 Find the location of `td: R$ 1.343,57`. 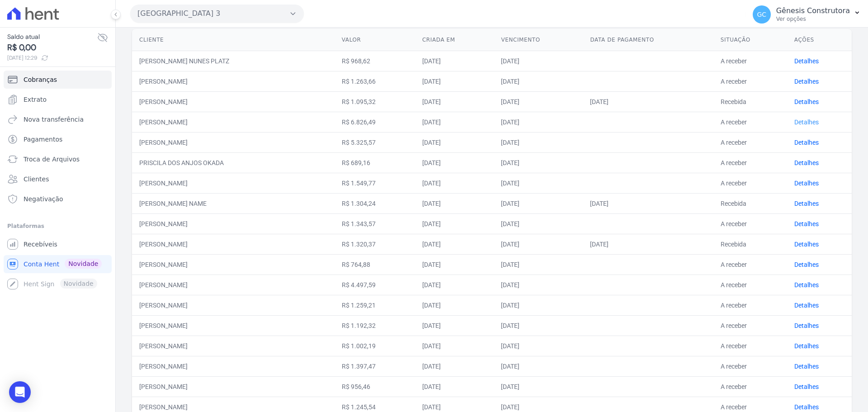

td: R$ 1.343,57 is located at coordinates (375, 224).